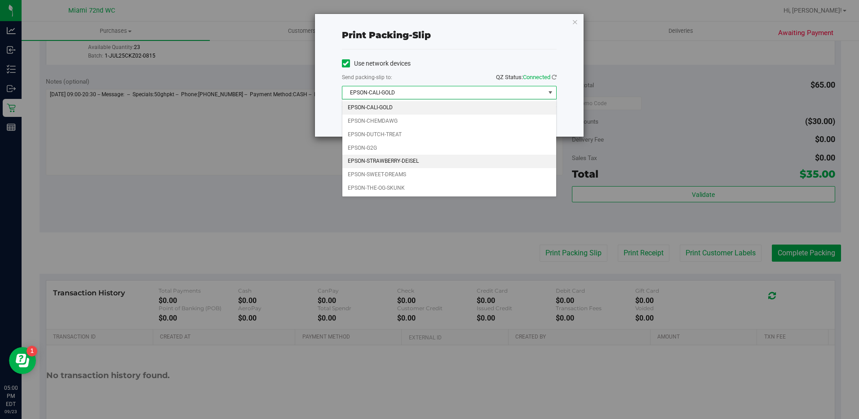  Describe the element at coordinates (449, 175) in the screenshot. I see `li: EPSON-SWEET-DREAMS` at that location.